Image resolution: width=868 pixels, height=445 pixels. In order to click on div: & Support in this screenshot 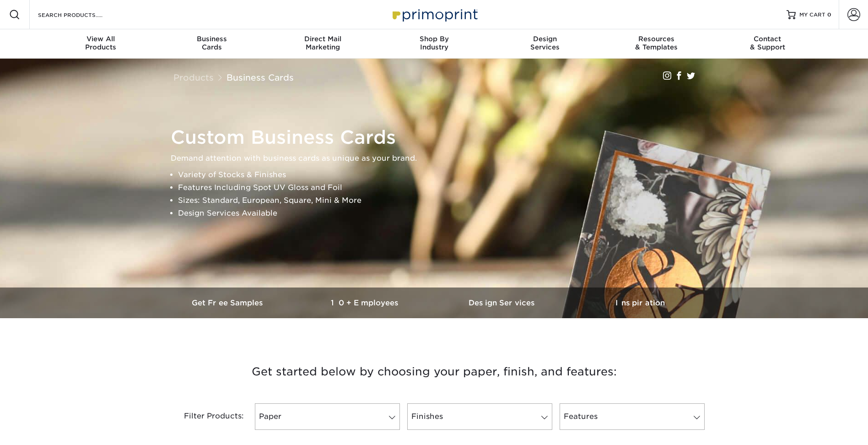, I will do `click(768, 43)`.